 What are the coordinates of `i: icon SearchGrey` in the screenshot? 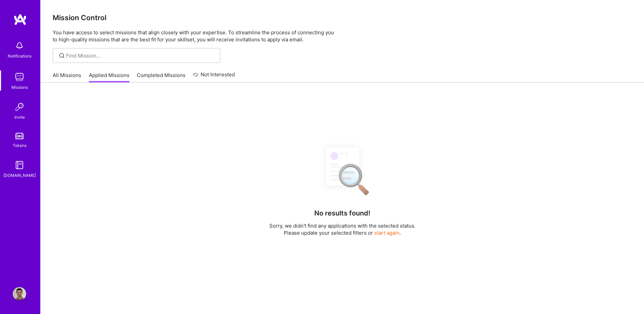 It's located at (62, 56).